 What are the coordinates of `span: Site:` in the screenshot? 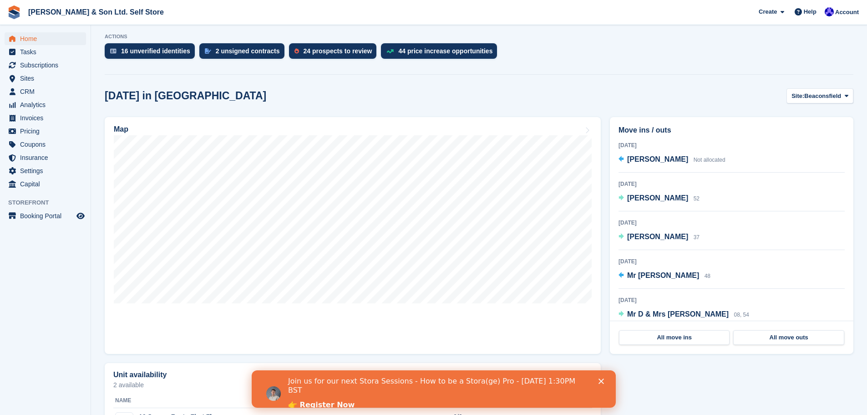 It's located at (798, 96).